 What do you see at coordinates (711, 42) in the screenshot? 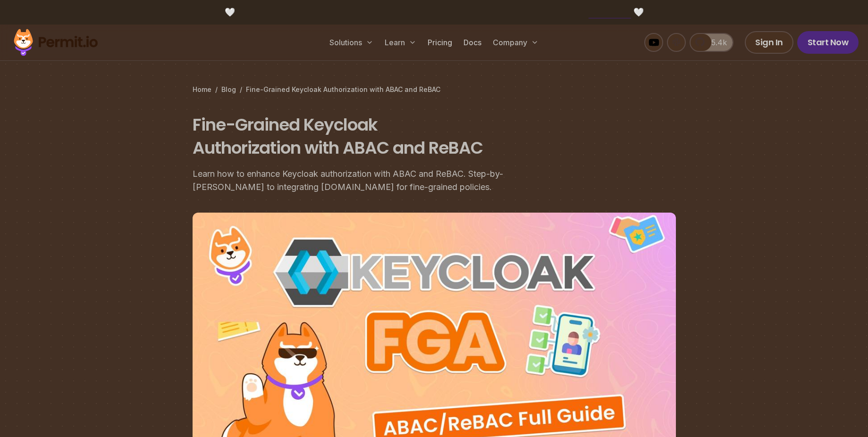
I see `a: 5.4k` at bounding box center [711, 42].